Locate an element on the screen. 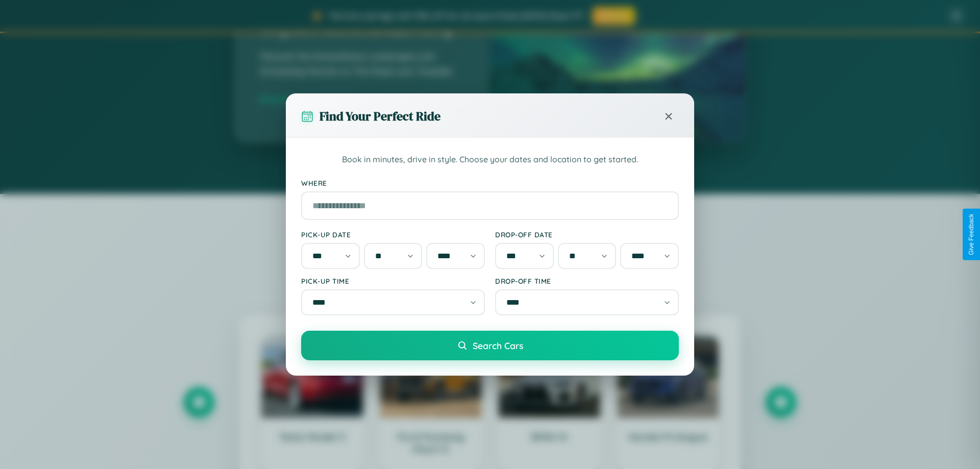 The image size is (980, 469). p: Book in minutes, drive in style. Choose your dates and location to get started. is located at coordinates (490, 160).